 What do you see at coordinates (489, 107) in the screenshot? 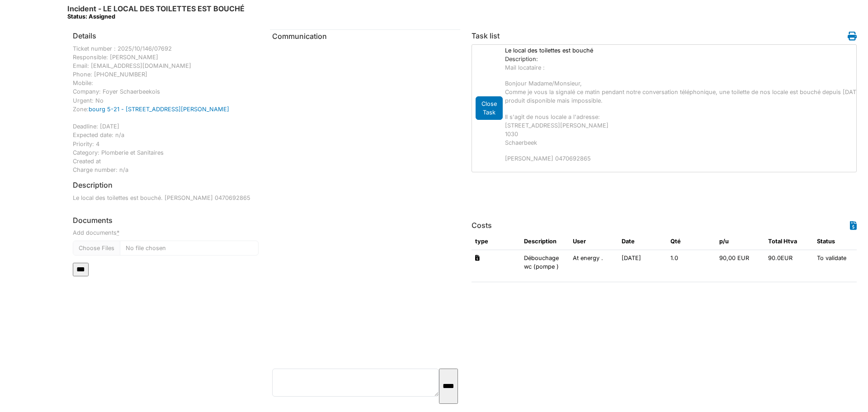
I see `a: Close Task` at bounding box center [489, 107].